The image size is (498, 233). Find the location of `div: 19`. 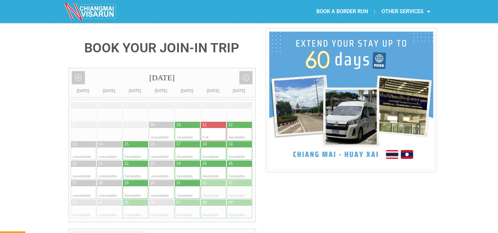

div: 19 is located at coordinates (231, 144).